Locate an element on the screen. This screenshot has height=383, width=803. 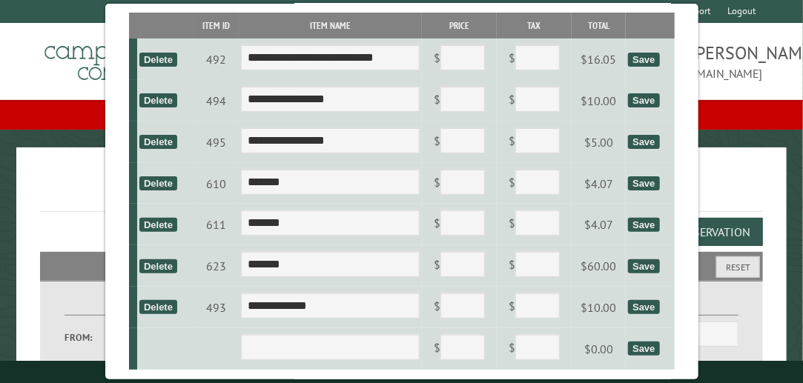
td: $5.00 is located at coordinates (598, 142).